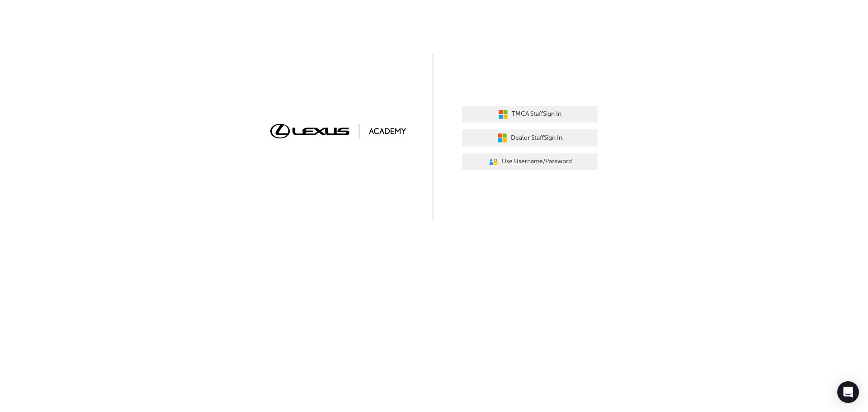  What do you see at coordinates (530, 115) in the screenshot?
I see `button: TMCA StaffSign In` at bounding box center [530, 115].